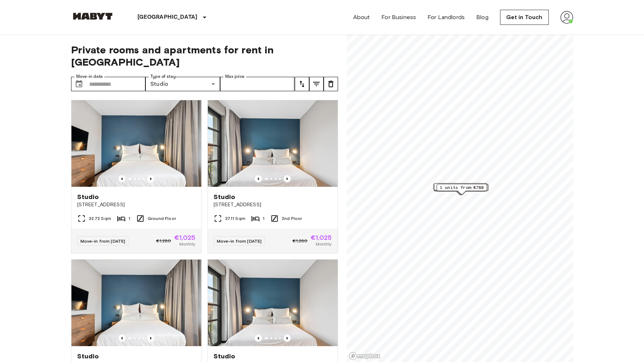  Describe the element at coordinates (398, 17) in the screenshot. I see `a: For Business` at that location.